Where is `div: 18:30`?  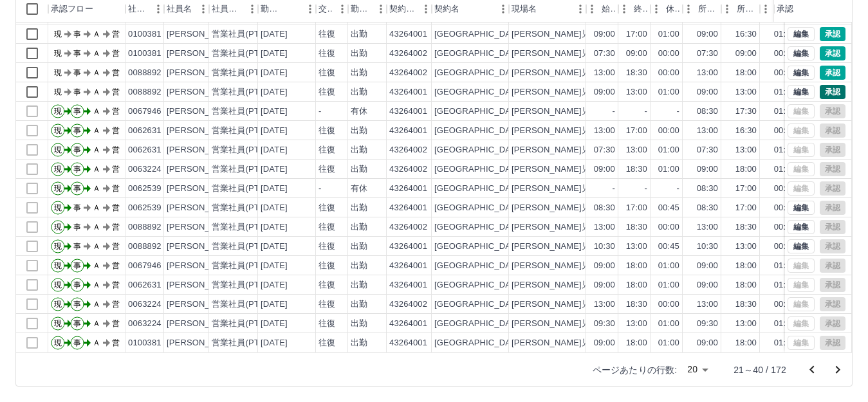 div: 18:30 is located at coordinates (636, 72).